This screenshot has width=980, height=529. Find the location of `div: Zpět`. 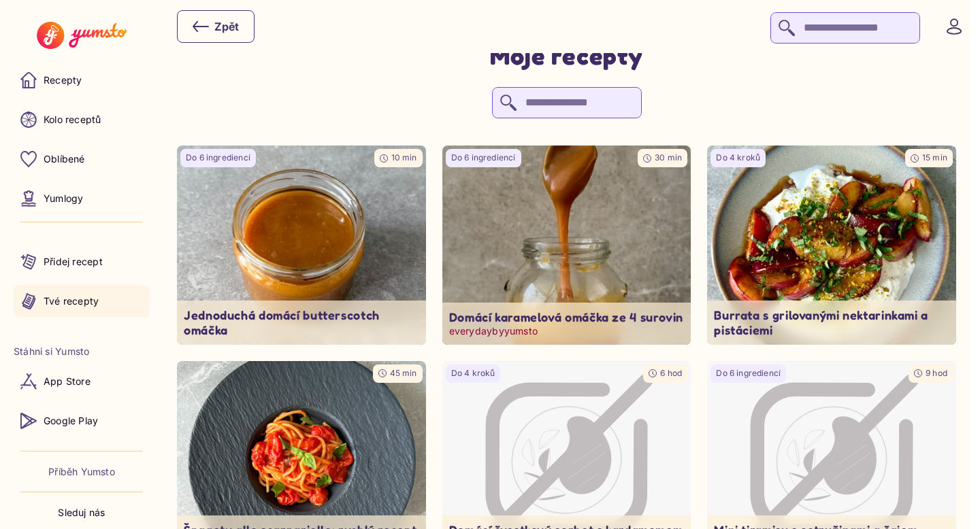

div: Zpět is located at coordinates (216, 27).